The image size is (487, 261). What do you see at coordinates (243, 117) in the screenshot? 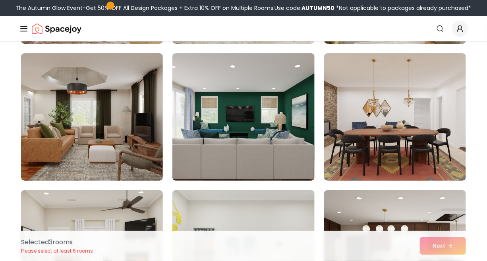
I see `img: Room room-26` at bounding box center [243, 117].